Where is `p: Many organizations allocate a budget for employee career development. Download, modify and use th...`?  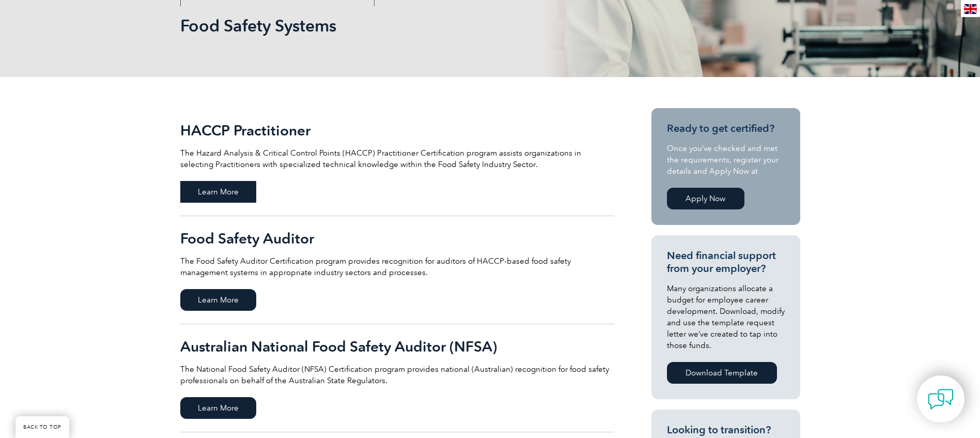
p: Many organizations allocate a budget for employee career development. Download, modify and use th... is located at coordinates (726, 317).